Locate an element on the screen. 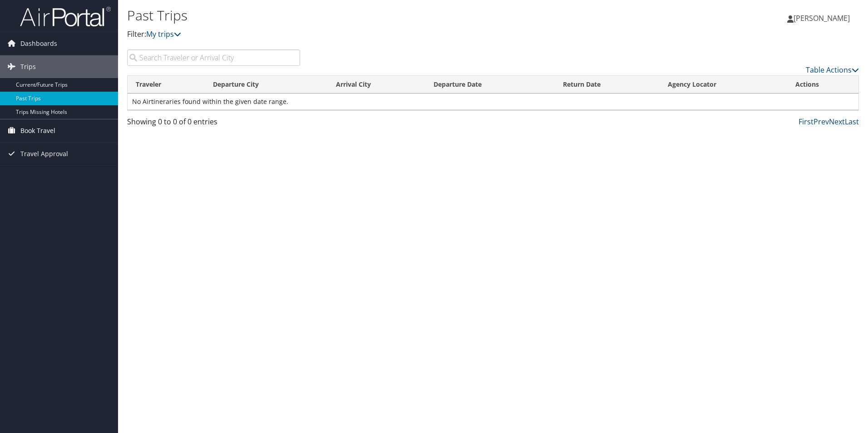  a: Last is located at coordinates (852, 122).